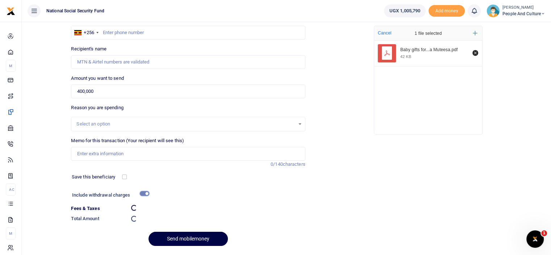  I want to click on label: Recipient's name, so click(89, 49).